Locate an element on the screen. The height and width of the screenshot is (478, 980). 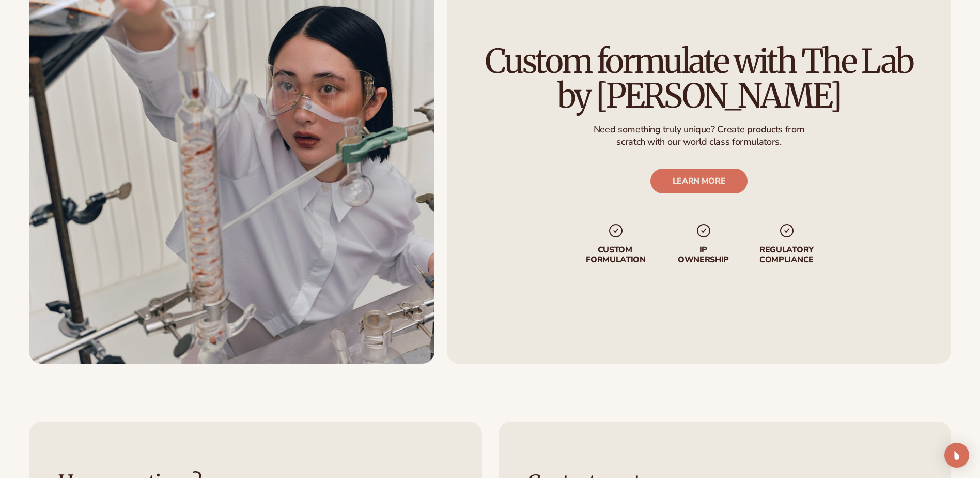
p: IP Ownership is located at coordinates (703, 255).